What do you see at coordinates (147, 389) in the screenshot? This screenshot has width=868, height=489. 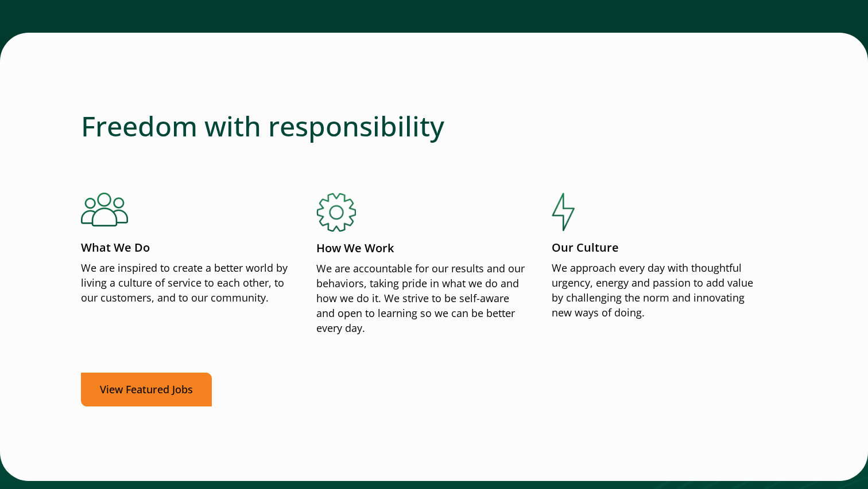 I see `a: View Featured Jobs` at bounding box center [147, 389].